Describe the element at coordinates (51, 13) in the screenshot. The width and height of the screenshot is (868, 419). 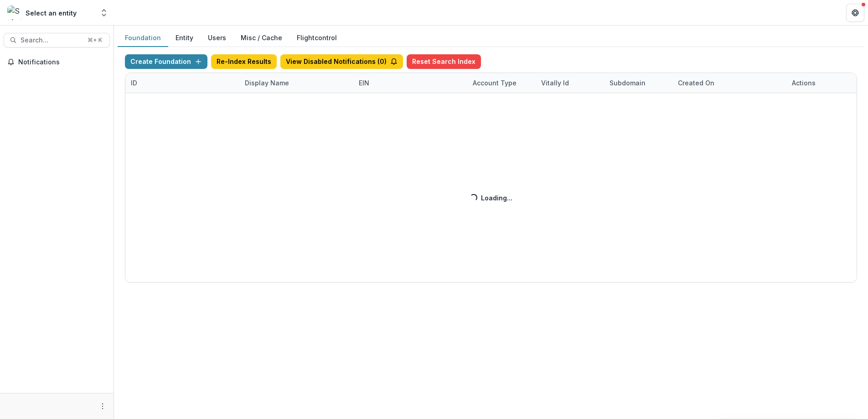
I see `div: Select an entity` at that location.